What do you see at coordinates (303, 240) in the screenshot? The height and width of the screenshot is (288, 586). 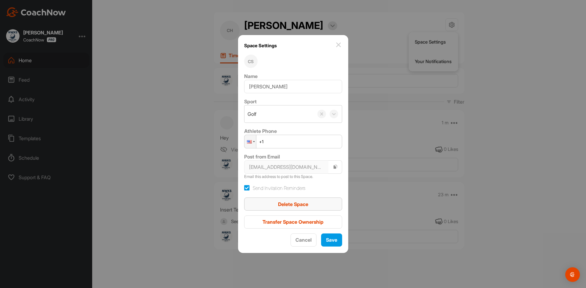 I see `span: Cancel` at bounding box center [303, 240].